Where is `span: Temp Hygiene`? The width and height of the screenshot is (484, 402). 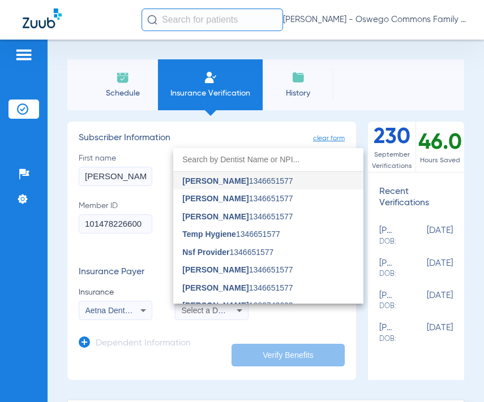 span: Temp Hygiene is located at coordinates (209, 234).